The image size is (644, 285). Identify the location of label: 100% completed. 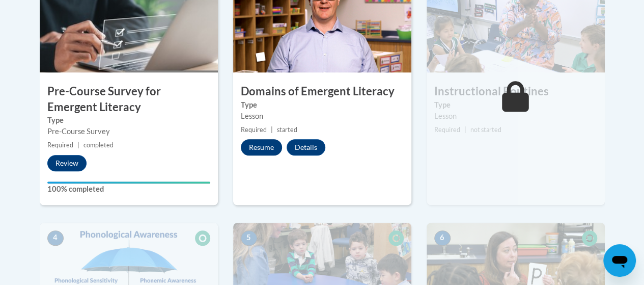
(129, 189).